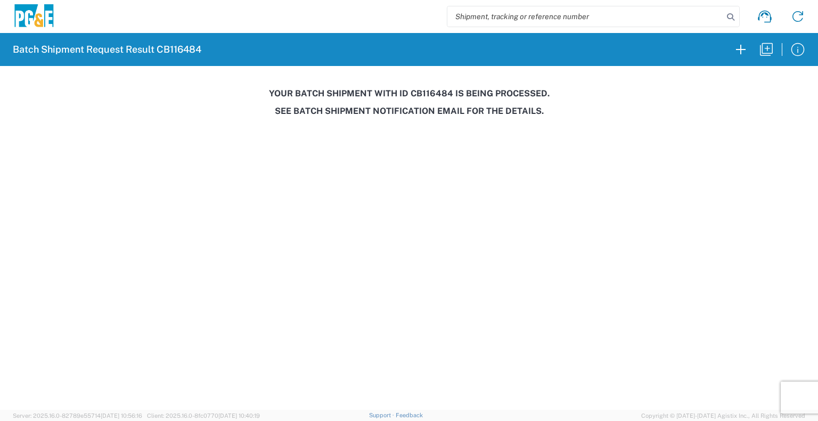  I want to click on img: pge, so click(34, 17).